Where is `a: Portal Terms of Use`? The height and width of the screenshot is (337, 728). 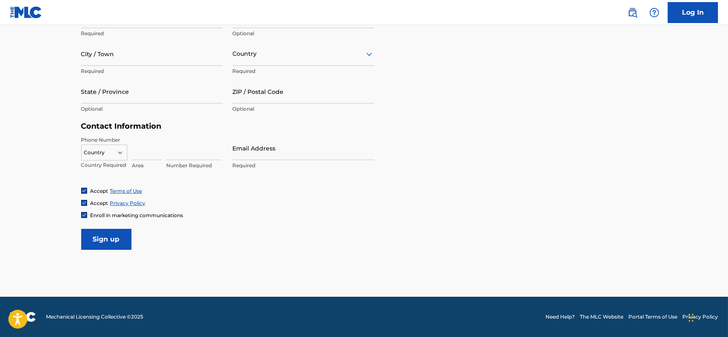
a: Portal Terms of Use is located at coordinates (653, 317).